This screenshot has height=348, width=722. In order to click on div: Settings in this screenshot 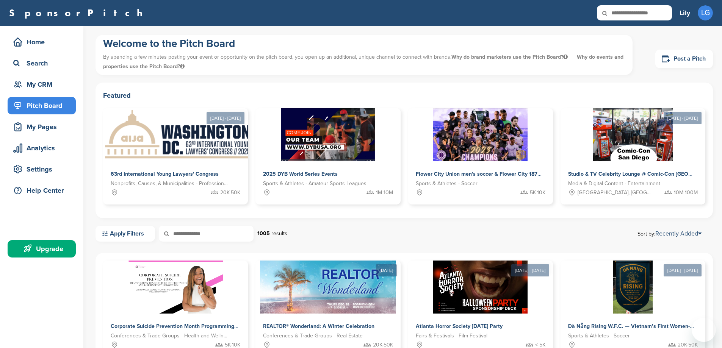, I will do `click(44, 169)`.